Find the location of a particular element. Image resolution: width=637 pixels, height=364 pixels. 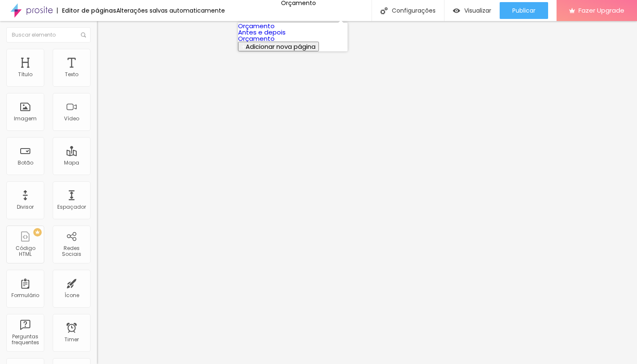

div: Botão is located at coordinates (26, 163).